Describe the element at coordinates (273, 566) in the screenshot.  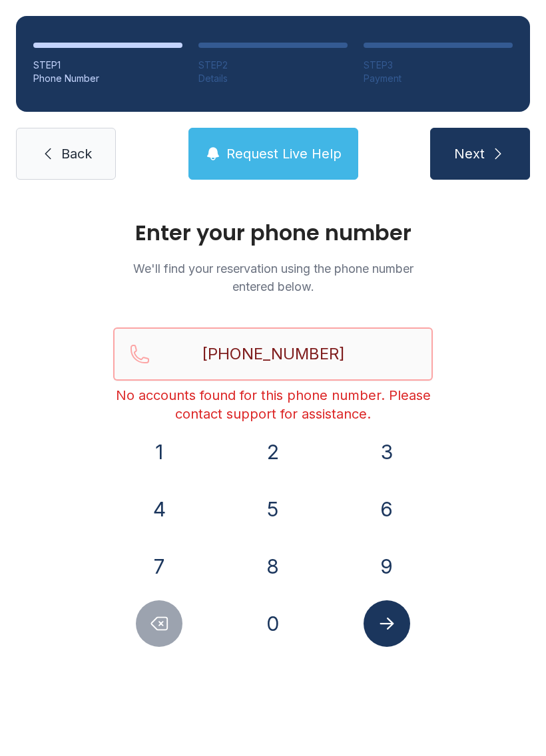
I see `button: 8` at that location.